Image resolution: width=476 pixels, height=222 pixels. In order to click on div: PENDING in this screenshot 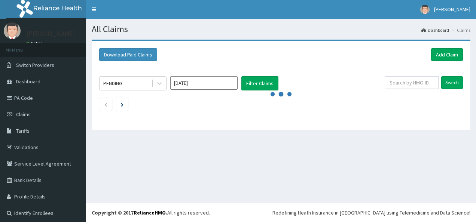, I will do `click(113, 83)`.